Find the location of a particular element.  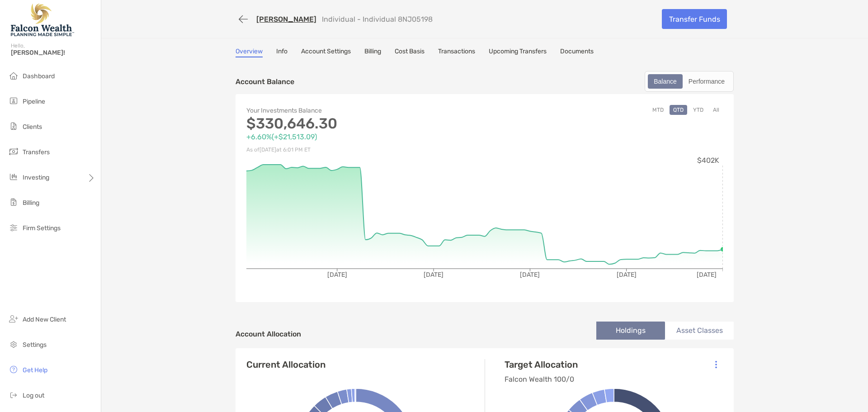

span: Firm Settings is located at coordinates (41, 228).